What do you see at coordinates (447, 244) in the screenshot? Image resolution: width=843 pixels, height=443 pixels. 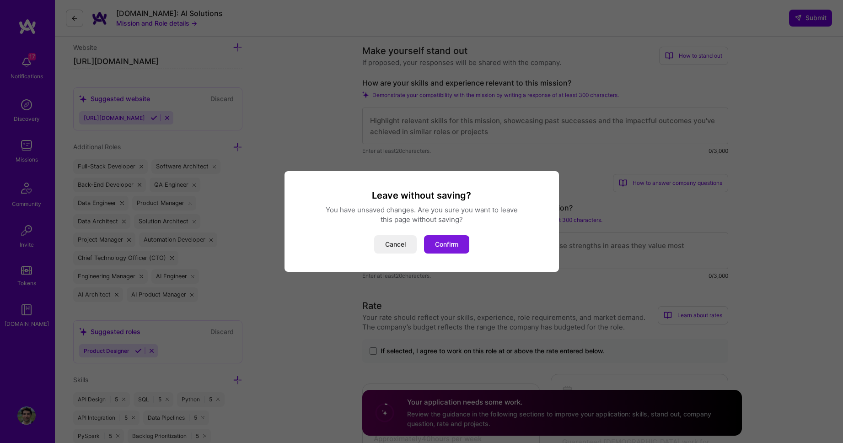 I see `button: Confirm` at bounding box center [447, 244].